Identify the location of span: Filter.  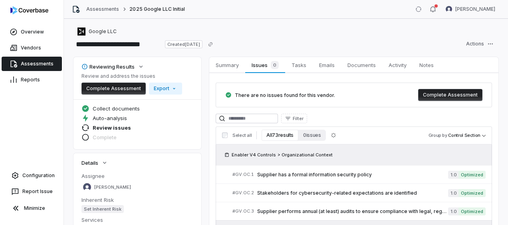
(298, 119).